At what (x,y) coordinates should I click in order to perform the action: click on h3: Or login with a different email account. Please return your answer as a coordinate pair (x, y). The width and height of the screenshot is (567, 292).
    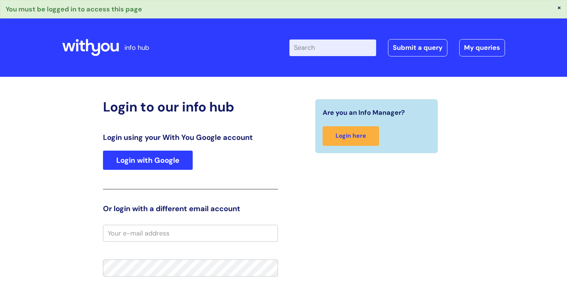
    Looking at the image, I should click on (191, 209).